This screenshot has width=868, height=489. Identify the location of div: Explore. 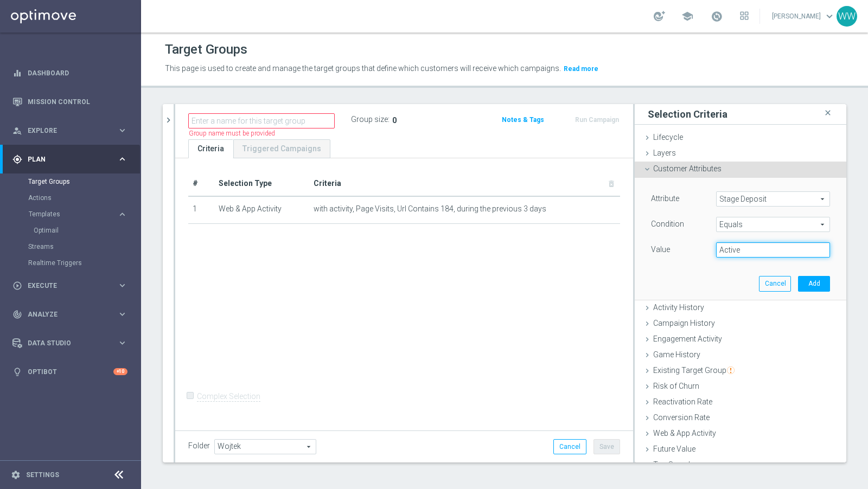
(65, 131).